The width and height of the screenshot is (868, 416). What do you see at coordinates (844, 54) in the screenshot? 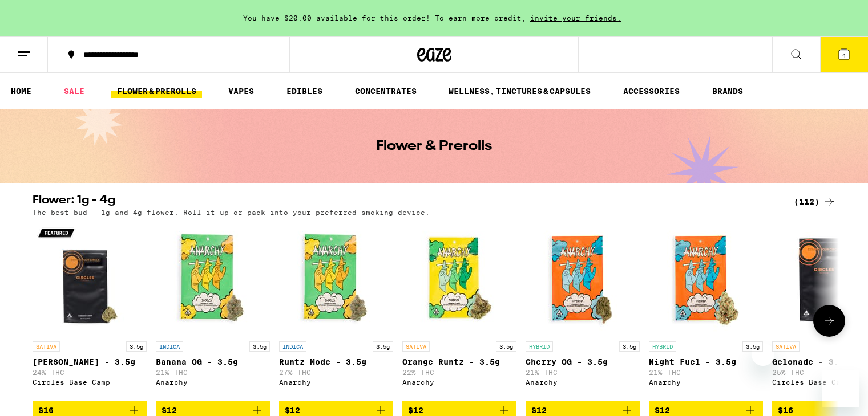
I see `button: 4` at bounding box center [844, 54].